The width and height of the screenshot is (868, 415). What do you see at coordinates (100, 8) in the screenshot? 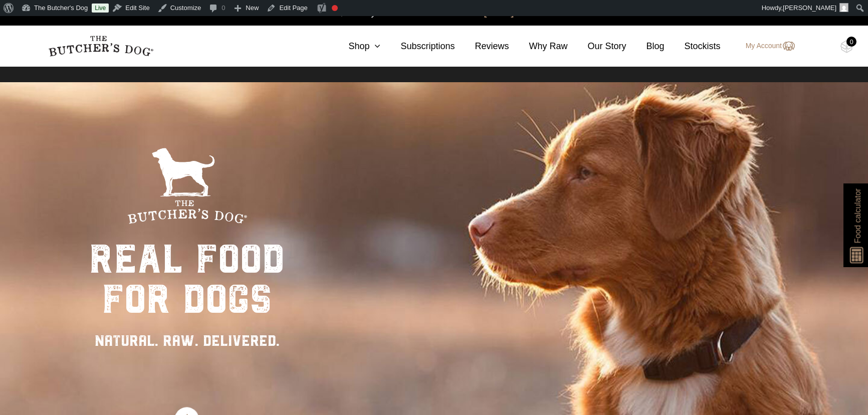
I see `a: Live` at bounding box center [100, 8].